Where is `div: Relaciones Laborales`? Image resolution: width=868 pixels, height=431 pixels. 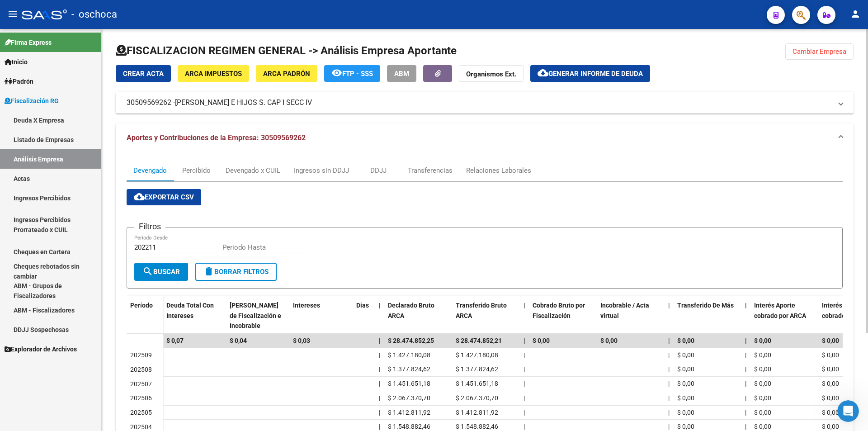 div: Relaciones Laborales is located at coordinates (498, 171).